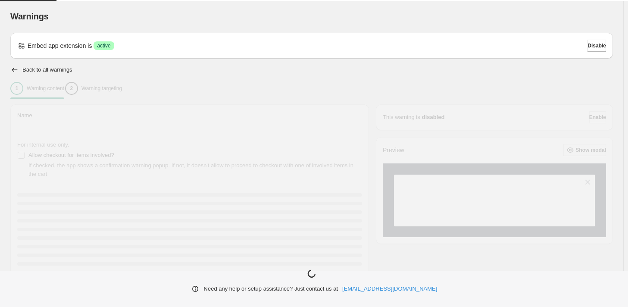  Describe the element at coordinates (596, 46) in the screenshot. I see `button: Disable` at that location.